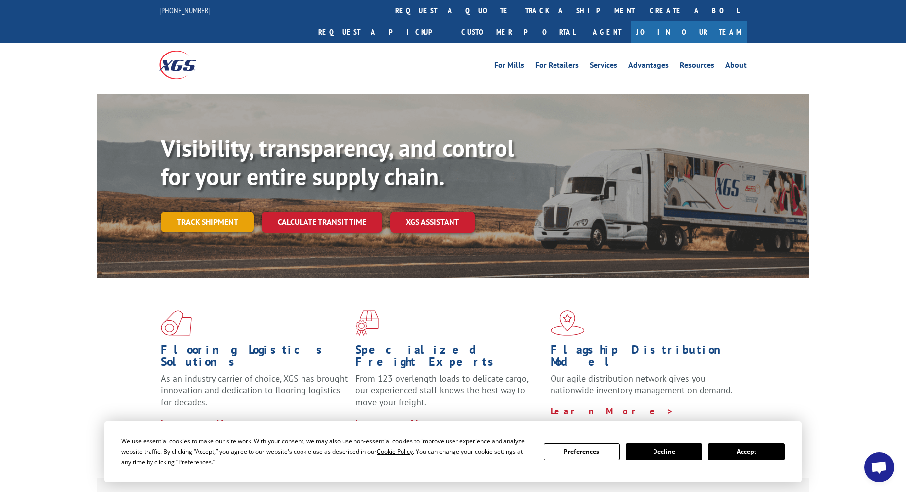 This screenshot has width=906, height=492. I want to click on h1: Flooring Logistics Solutions, so click(255, 358).